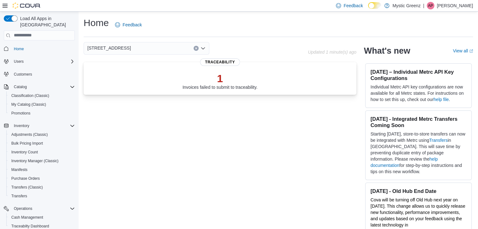 This screenshot has width=478, height=229. Describe the element at coordinates (387, 51) in the screenshot. I see `h2: What's new` at that location.